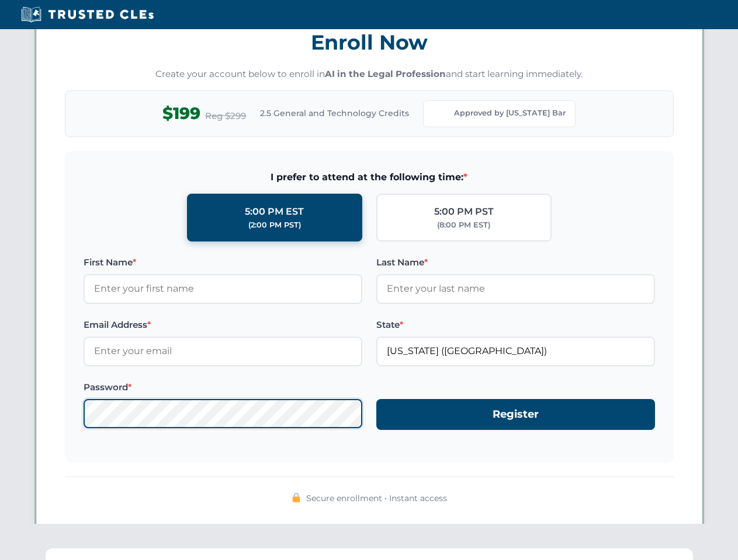 This screenshot has width=738, height=560. Describe the element at coordinates (369, 178) in the screenshot. I see `span: I prefer to attend at the following time:` at that location.